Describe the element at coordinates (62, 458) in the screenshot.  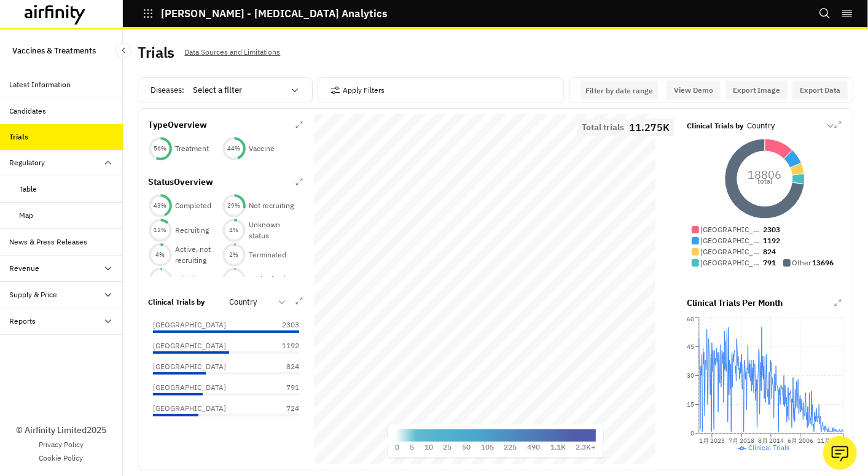
I see `a: Cookie Policy` at that location.